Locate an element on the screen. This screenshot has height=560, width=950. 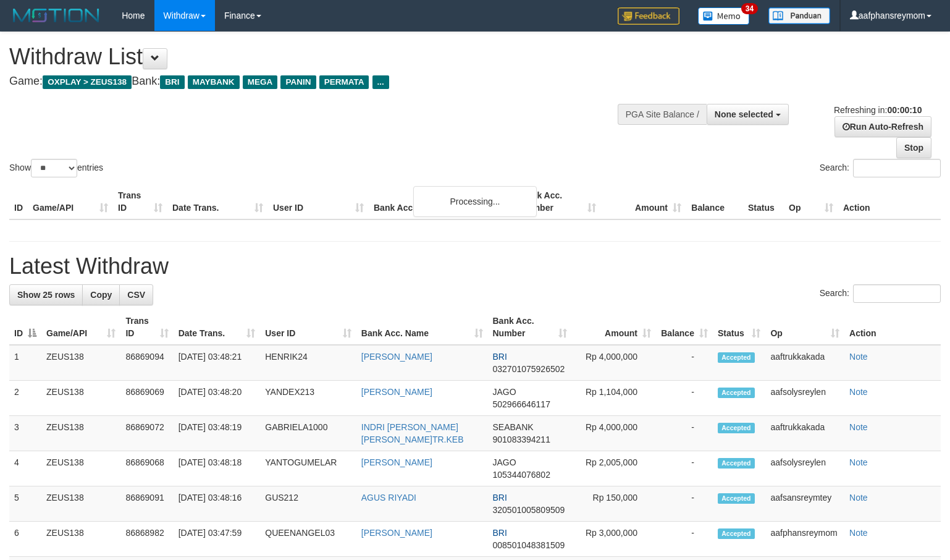
td: Rp 1,104,000 is located at coordinates (614, 398).